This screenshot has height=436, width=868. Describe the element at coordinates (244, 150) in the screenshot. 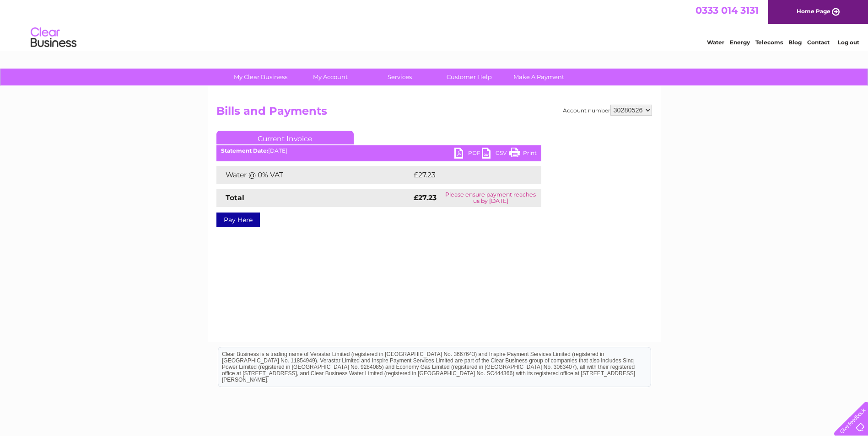

I see `b: Statement Date:` at that location.